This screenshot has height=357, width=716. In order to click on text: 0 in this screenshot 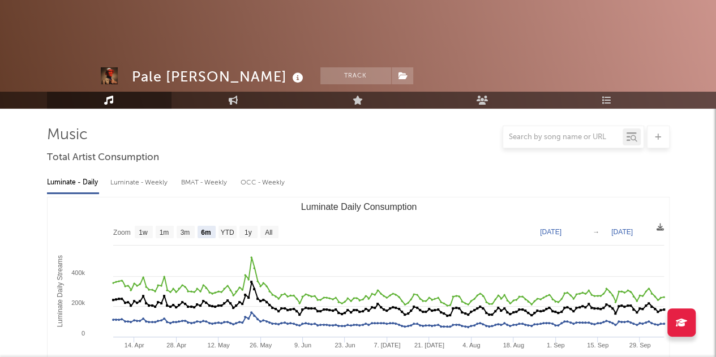, I will do `click(83, 333)`.